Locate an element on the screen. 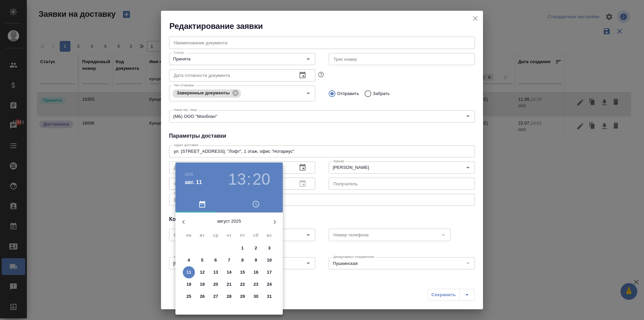 The height and width of the screenshot is (320, 644). p: 1 is located at coordinates (242, 248).